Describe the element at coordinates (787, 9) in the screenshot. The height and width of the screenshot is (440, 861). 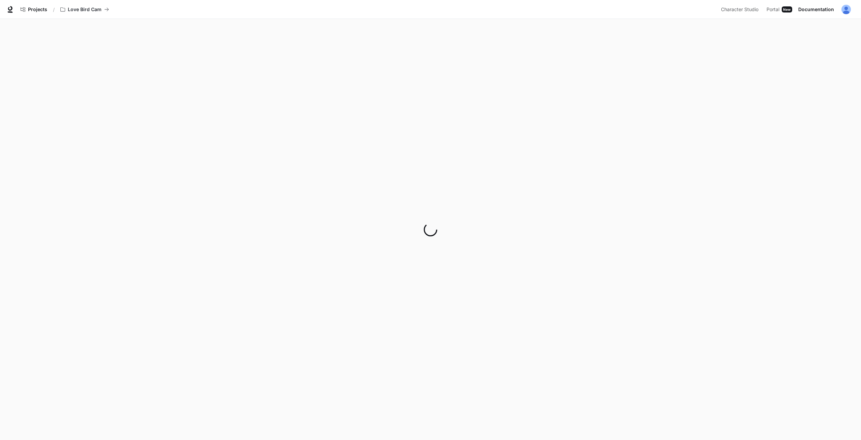
I see `div: New` at that location.